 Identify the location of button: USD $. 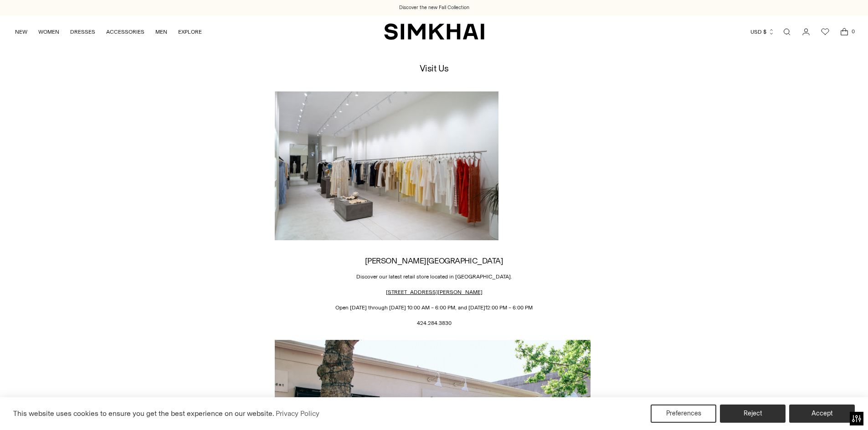
(762, 32).